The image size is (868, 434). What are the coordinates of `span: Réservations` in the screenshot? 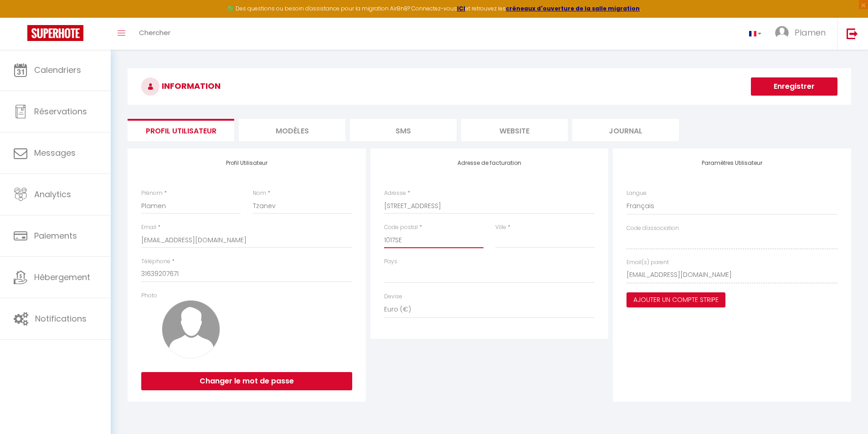 It's located at (60, 111).